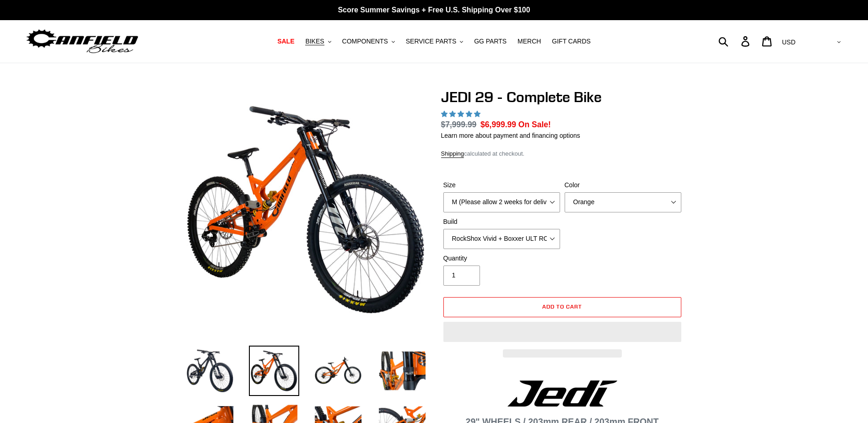  What do you see at coordinates (562, 97) in the screenshot?
I see `h1: JEDI 29 - Complete Bike` at bounding box center [562, 97].